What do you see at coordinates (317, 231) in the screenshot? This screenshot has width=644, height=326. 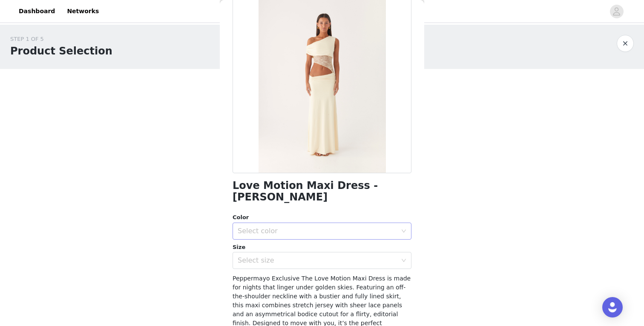 I see `div: Select color` at bounding box center [317, 231].